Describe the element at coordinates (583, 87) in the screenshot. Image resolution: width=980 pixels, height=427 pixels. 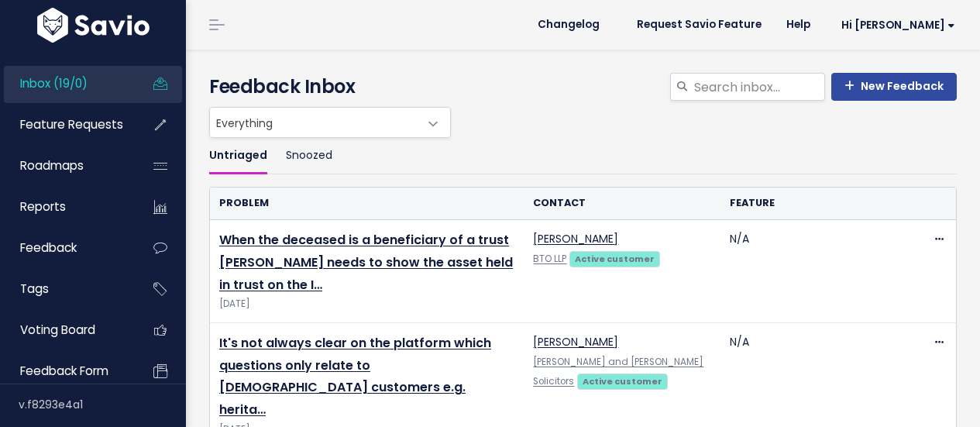
I see `h4: Feedback Inbox` at that location.